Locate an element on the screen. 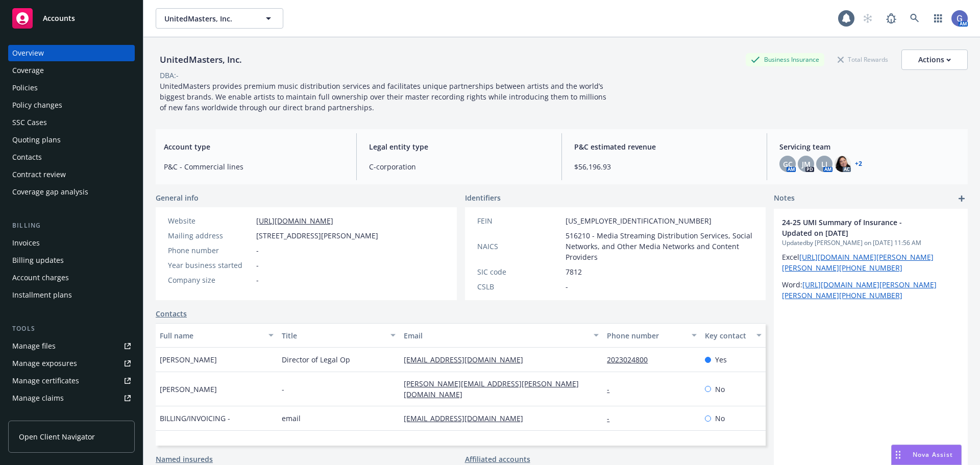 The image size is (980, 465). span: 516210 - Media Streaming Distribution Services, Social Networks, and Other Media Networks and Con... is located at coordinates (660, 246).